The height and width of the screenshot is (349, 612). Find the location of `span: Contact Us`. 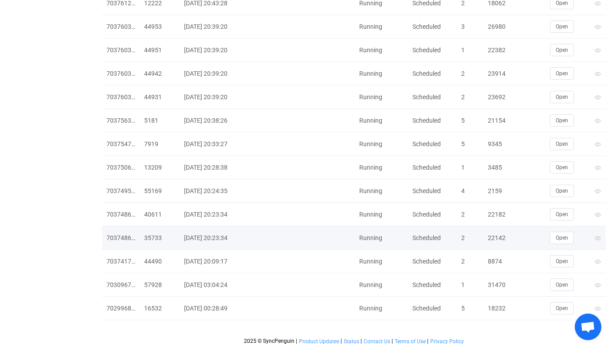

span: Contact Us is located at coordinates (377, 342).